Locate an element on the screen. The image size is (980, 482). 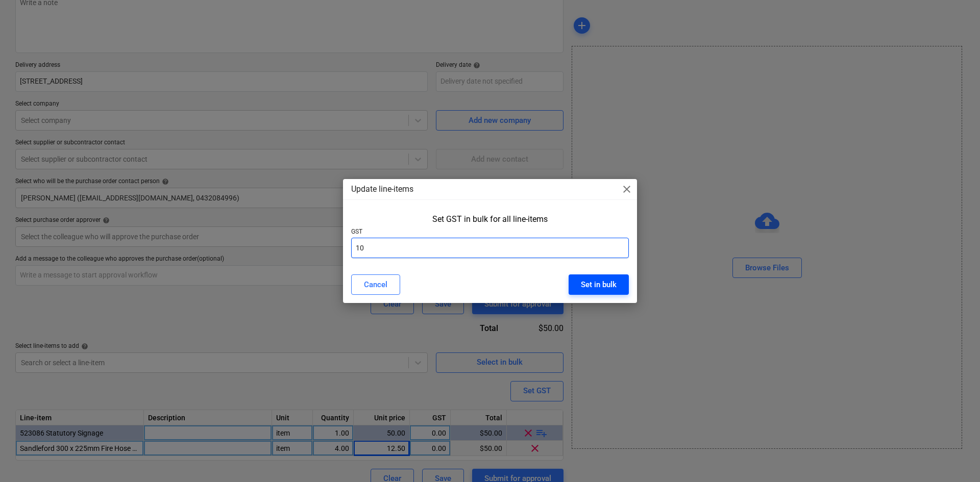
button: Cancel is located at coordinates (375, 285).